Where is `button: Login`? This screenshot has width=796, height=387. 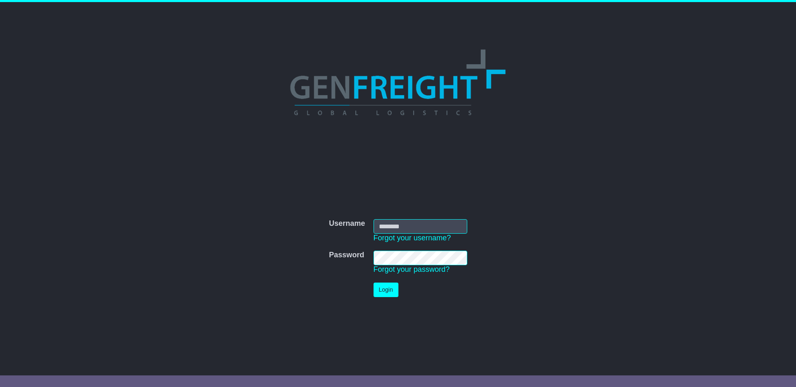
button: Login is located at coordinates (386, 290).